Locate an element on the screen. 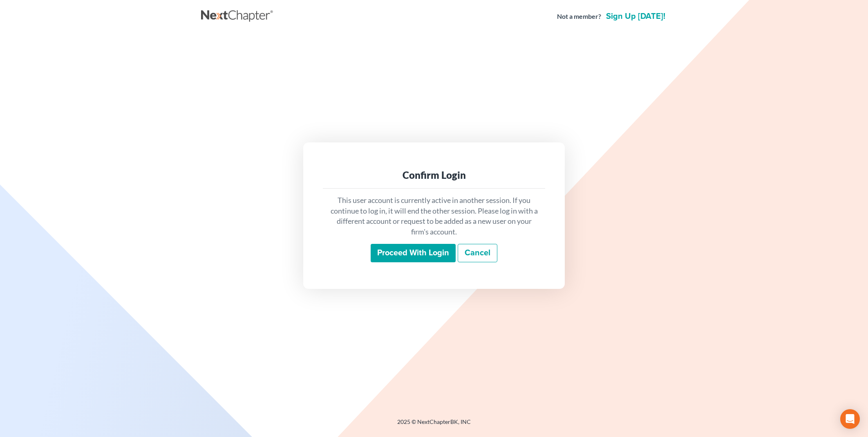 Image resolution: width=868 pixels, height=437 pixels. div: Open Intercom Messenger is located at coordinates (850, 419).